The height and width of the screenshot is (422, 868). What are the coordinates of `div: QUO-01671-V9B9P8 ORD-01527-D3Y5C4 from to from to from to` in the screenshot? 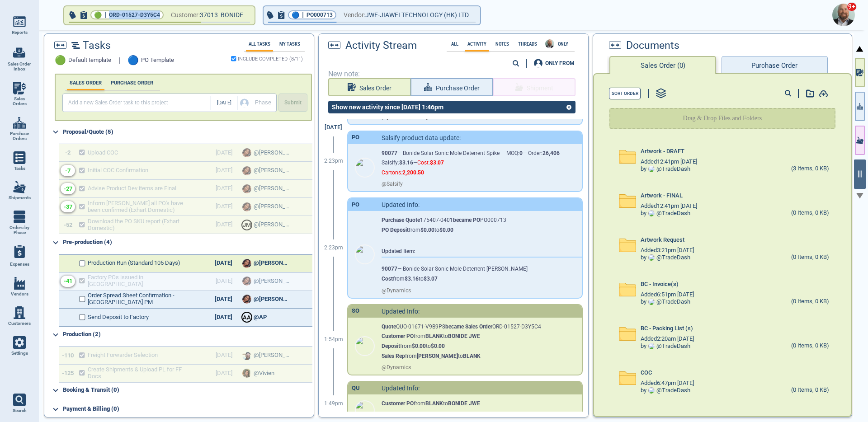 It's located at (475, 339).